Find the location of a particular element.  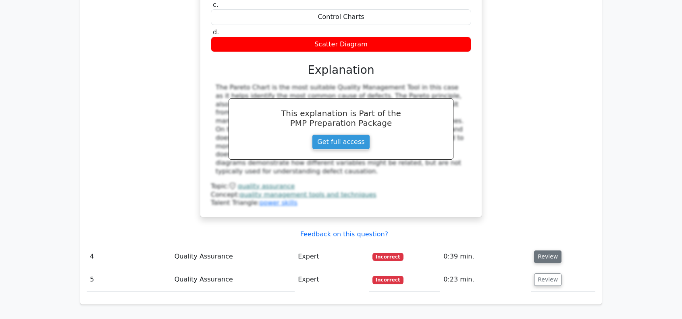

td: 5 is located at coordinates (129, 279).